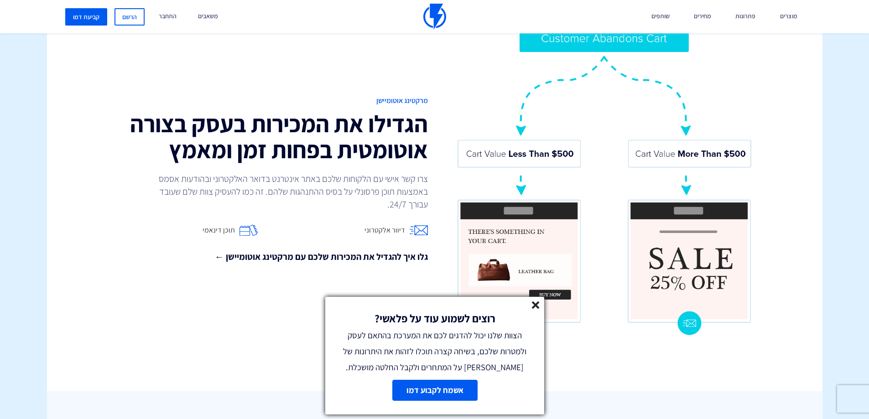 This screenshot has height=419, width=869. What do you see at coordinates (265, 101) in the screenshot?
I see `span: מרקטינג אוטומיישן` at bounding box center [265, 101].